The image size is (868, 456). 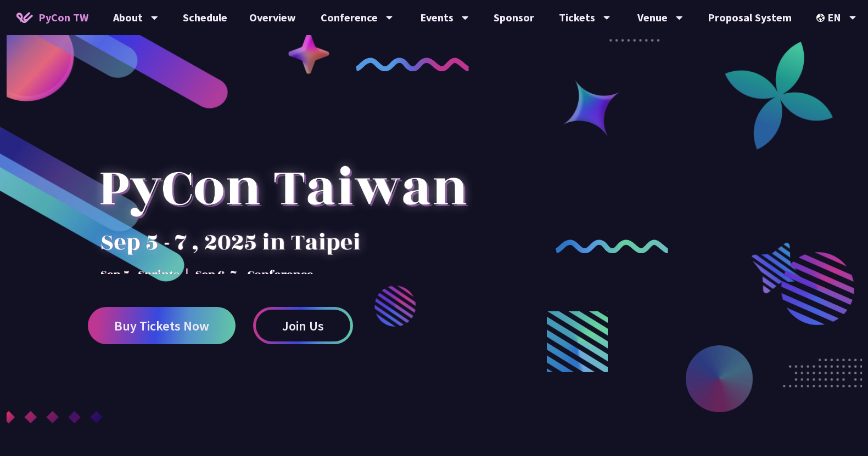 I want to click on img: curly-2.e802c9f.png, so click(x=612, y=247).